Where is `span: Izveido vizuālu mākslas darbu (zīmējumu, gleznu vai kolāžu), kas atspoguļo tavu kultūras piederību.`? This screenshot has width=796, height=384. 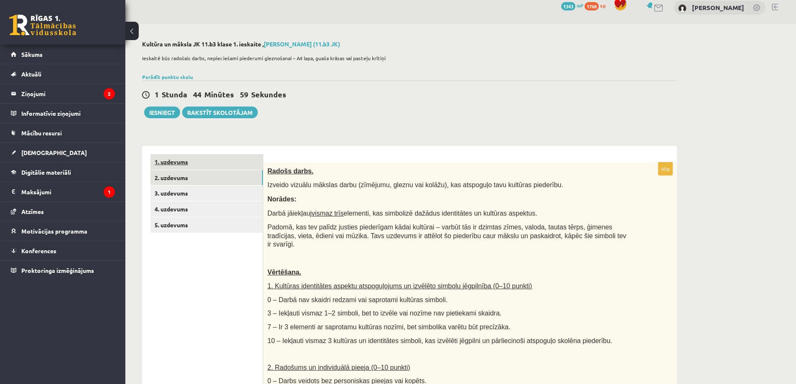
span: Izveido vizuālu mākslas darbu (zīmējumu, gleznu vai kolāžu), kas atspoguļo tavu kultūras piederību. is located at coordinates (415, 185).